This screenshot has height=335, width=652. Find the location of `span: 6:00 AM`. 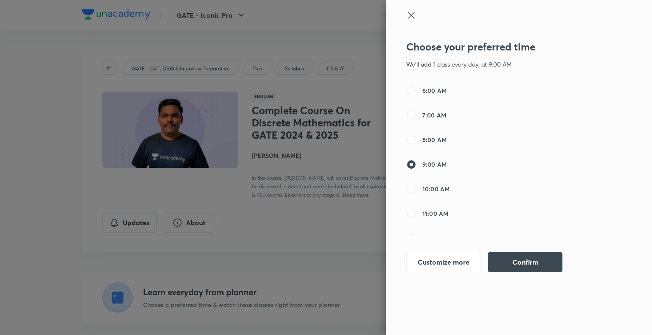

span: 6:00 AM is located at coordinates (434, 90).